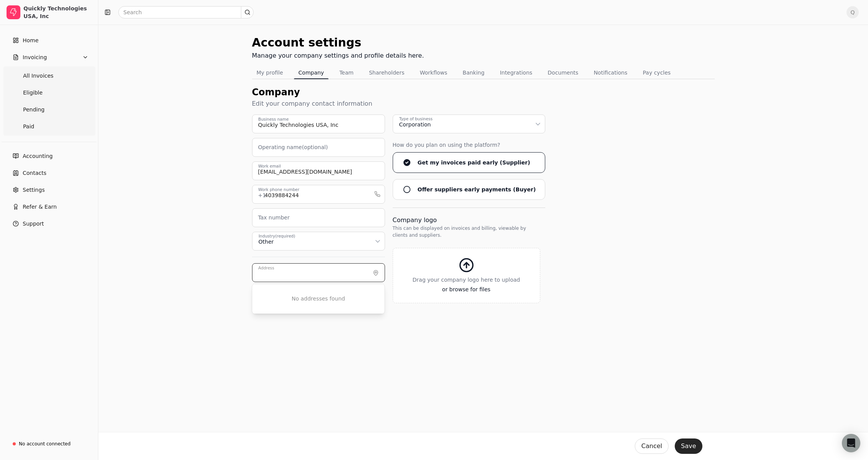 The height and width of the screenshot is (460, 868). I want to click on label: Address, so click(266, 268).